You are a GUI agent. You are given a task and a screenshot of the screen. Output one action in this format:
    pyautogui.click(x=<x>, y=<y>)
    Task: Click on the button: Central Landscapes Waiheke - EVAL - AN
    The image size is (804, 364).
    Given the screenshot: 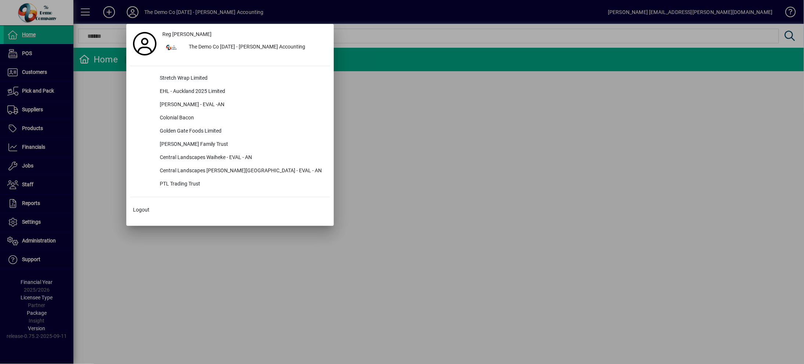 What is the action you would take?
    pyautogui.click(x=230, y=158)
    